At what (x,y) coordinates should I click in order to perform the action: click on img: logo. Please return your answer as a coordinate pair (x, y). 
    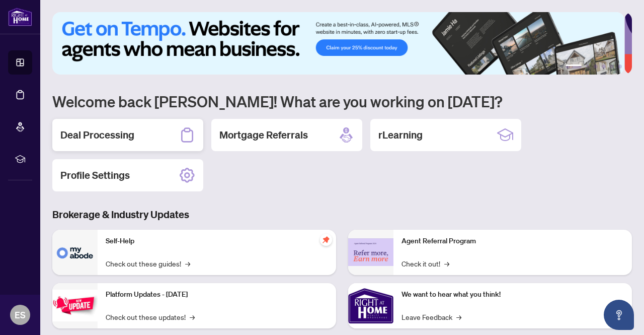
    Looking at the image, I should click on (20, 16).